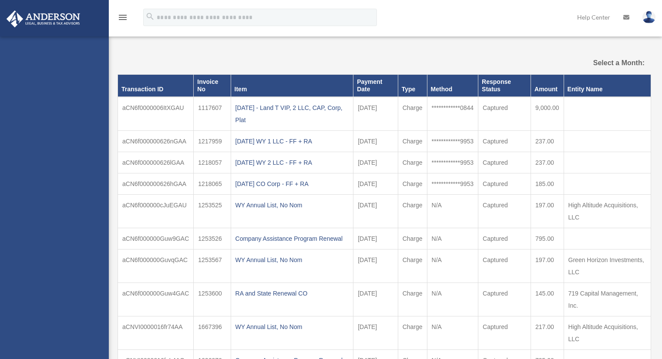 This screenshot has width=662, height=359. I want to click on td: Green Horizon Investments, LLC, so click(607, 266).